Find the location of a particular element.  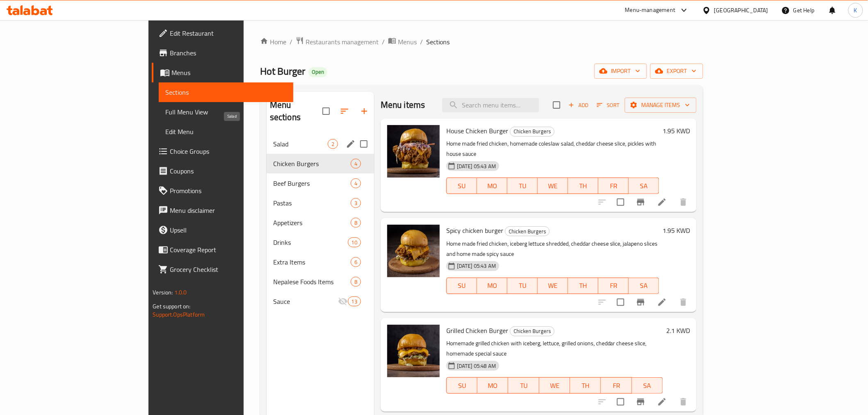

span: export is located at coordinates (676, 71).